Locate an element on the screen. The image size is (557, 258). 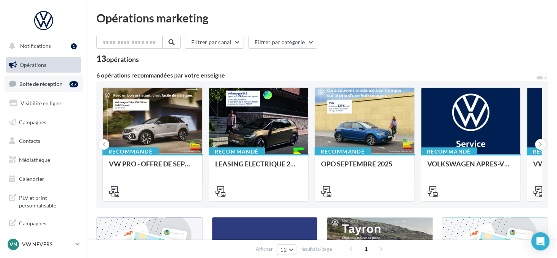
span: Campagnes DataOnDemand is located at coordinates (49, 226).